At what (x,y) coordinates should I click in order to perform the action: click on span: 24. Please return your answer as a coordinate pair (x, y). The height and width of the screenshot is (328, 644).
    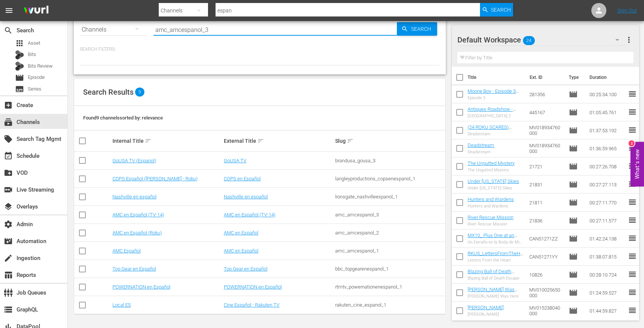
    Looking at the image, I should click on (529, 41).